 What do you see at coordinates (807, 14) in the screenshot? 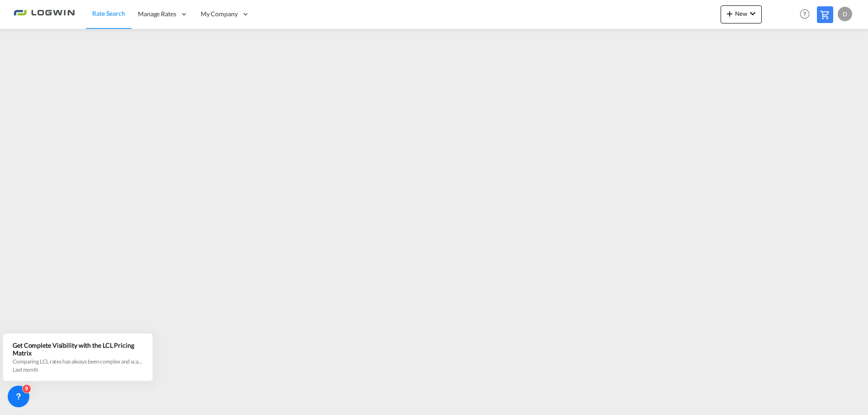
I see `div: Help` at bounding box center [807, 14].